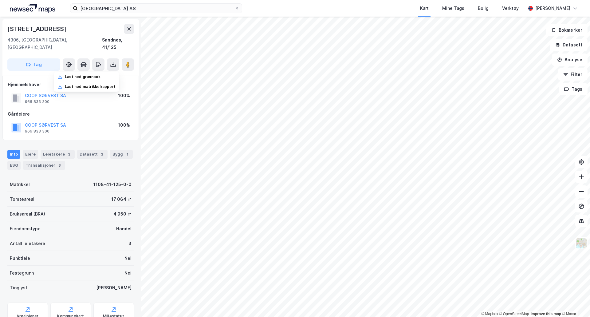 The image size is (590, 317). What do you see at coordinates (20, 258) in the screenshot?
I see `div: Punktleie` at bounding box center [20, 258].